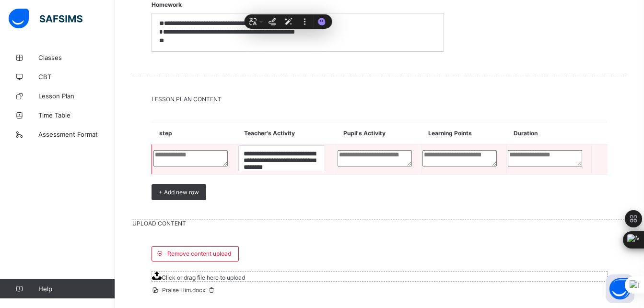 The width and height of the screenshot is (644, 308). What do you see at coordinates (379, 133) in the screenshot?
I see `th: Pupil's Activity` at bounding box center [379, 133].